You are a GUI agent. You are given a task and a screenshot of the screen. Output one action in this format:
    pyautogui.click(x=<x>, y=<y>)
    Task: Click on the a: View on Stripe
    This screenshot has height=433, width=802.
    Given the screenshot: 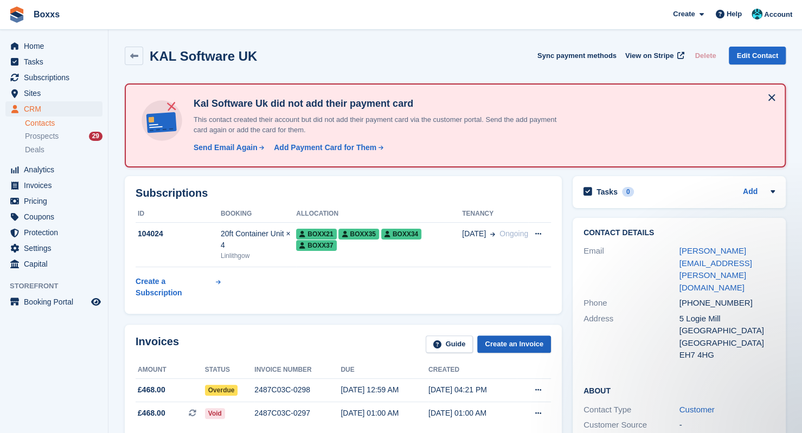 What is the action you would take?
    pyautogui.click(x=653, y=55)
    